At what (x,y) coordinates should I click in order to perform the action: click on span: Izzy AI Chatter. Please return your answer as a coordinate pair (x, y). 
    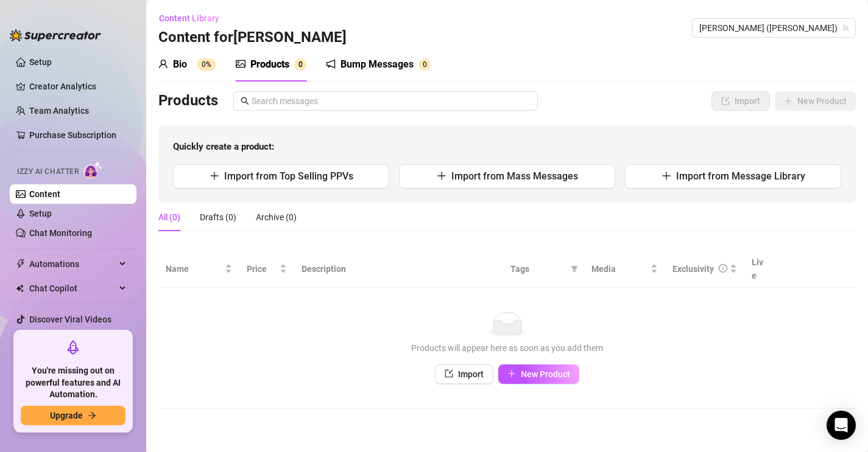
    Looking at the image, I should click on (48, 172).